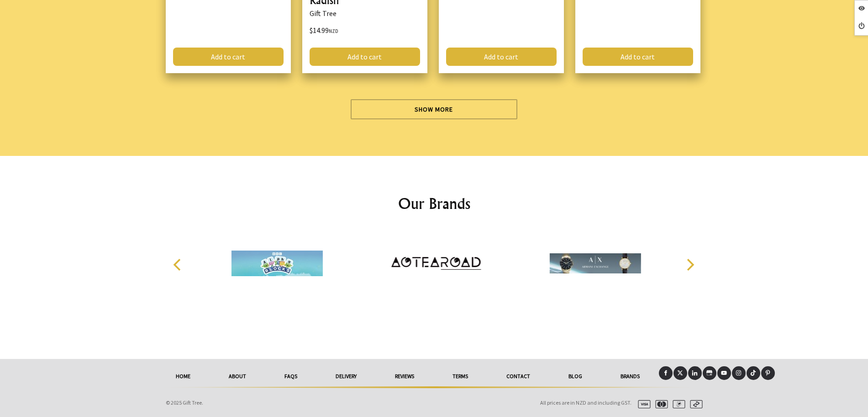 This screenshot has width=868, height=417. I want to click on a: Instagram, so click(738, 373).